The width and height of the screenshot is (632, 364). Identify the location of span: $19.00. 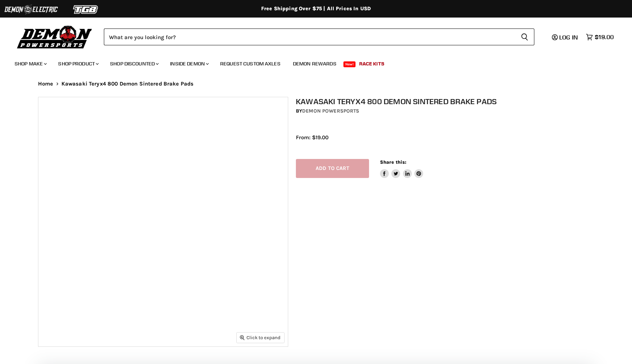
(604, 37).